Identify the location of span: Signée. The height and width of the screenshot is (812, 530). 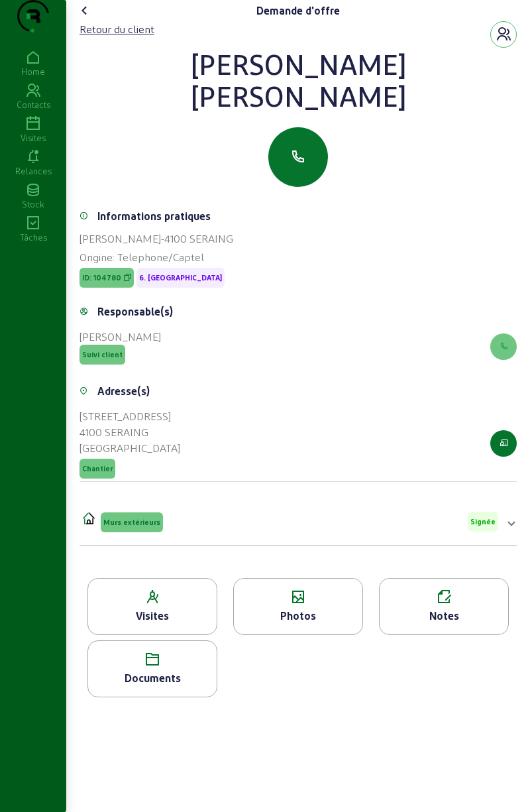
(483, 521).